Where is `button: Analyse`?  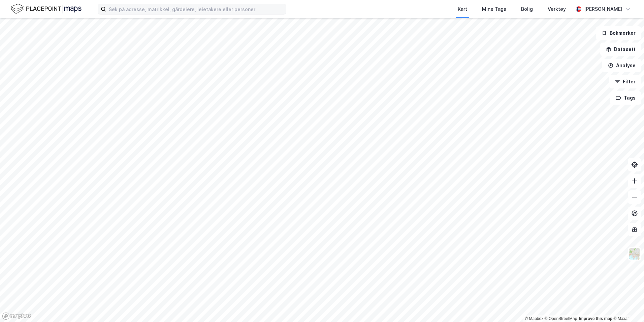 button: Analyse is located at coordinates (622, 65).